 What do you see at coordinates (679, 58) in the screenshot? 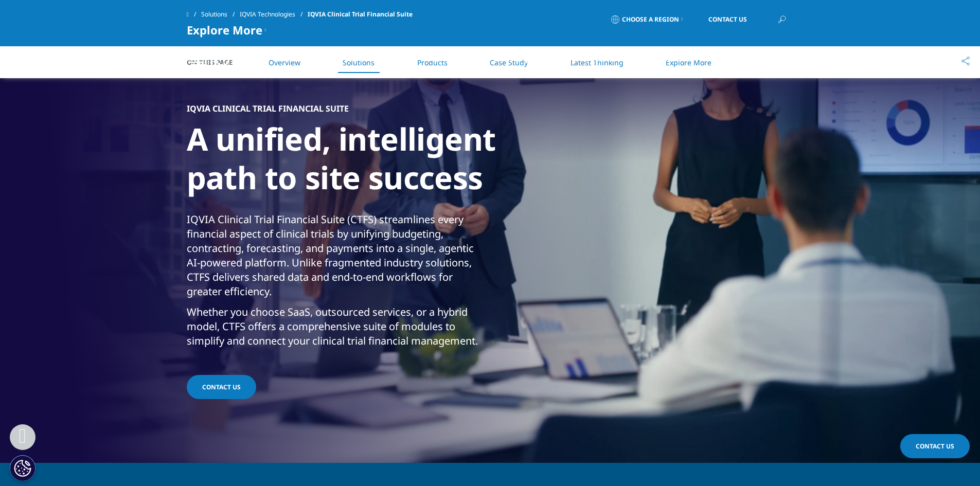
I see `a: Careers` at bounding box center [679, 58].